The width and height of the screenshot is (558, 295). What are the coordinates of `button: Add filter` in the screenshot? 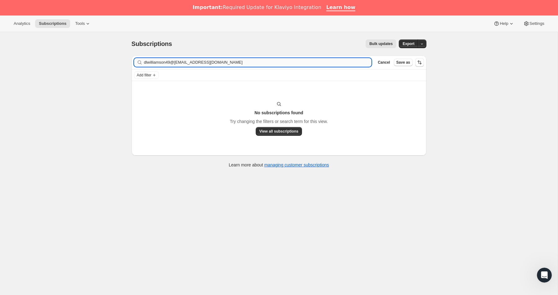 It's located at (147, 75).